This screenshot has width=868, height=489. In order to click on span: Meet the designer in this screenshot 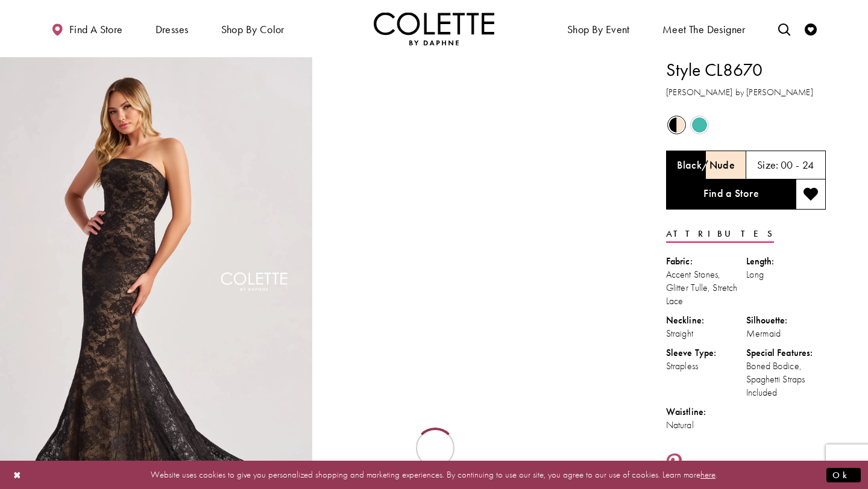, I will do `click(704, 30)`.